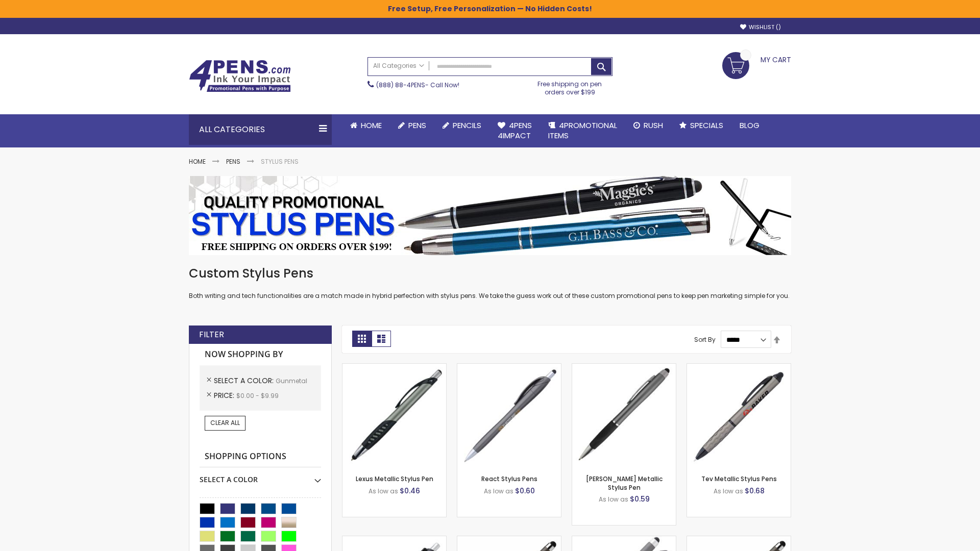 The image size is (980, 551). What do you see at coordinates (394, 479) in the screenshot?
I see `a: Lexus Metallic Stylus Pen` at bounding box center [394, 479].